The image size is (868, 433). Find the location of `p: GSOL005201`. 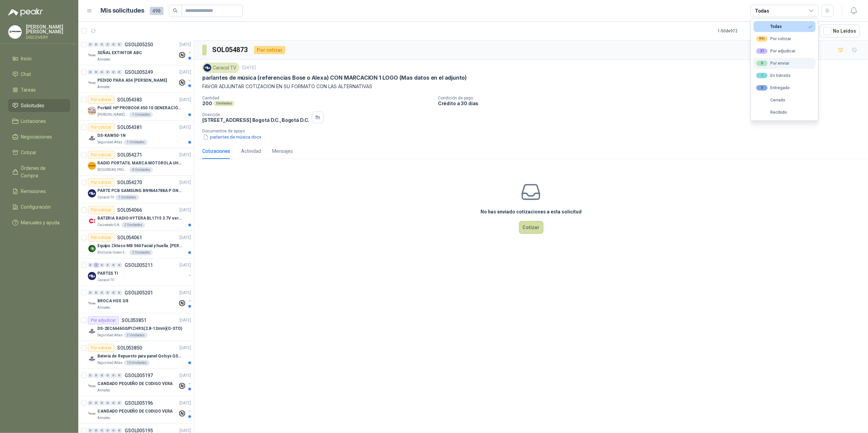

p: GSOL005201 is located at coordinates (139, 292).